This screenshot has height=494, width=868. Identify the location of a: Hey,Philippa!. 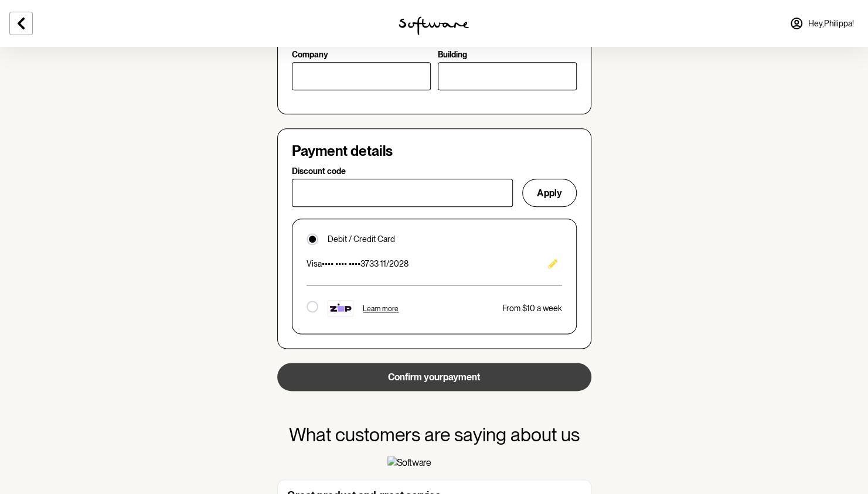
(822, 23).